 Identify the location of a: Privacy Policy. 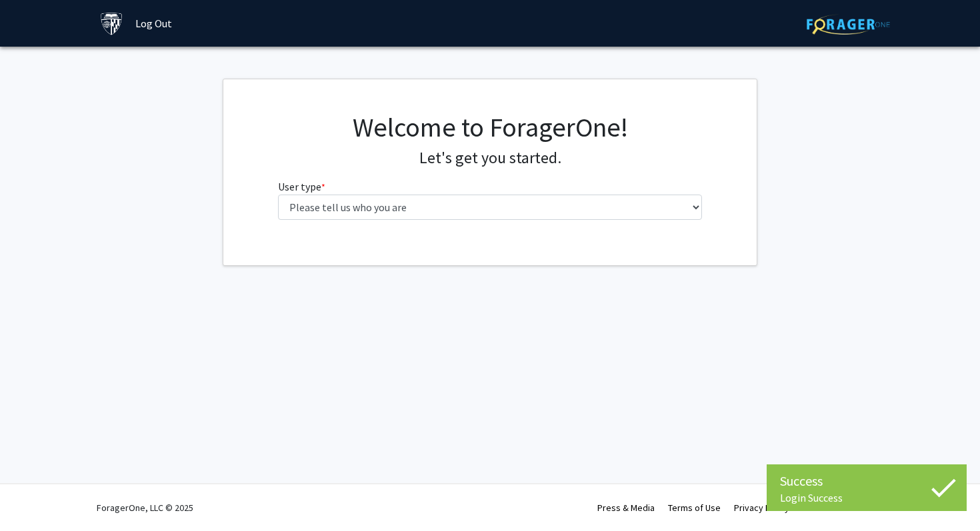
(761, 508).